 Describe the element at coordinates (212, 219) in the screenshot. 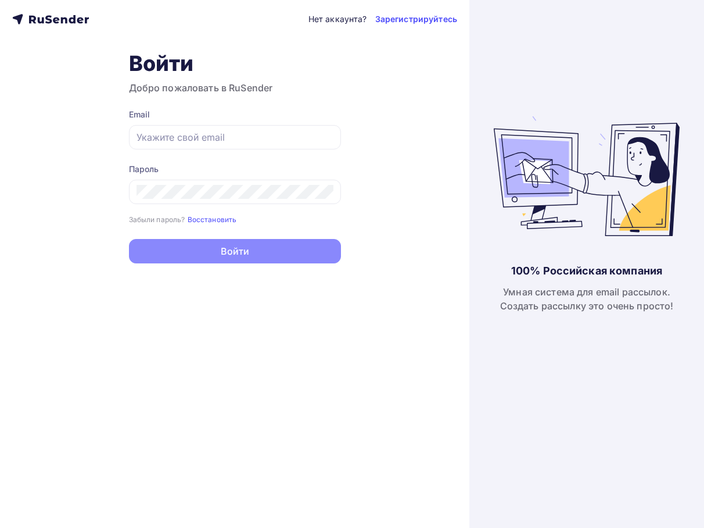

I see `a: Восстановить` at that location.